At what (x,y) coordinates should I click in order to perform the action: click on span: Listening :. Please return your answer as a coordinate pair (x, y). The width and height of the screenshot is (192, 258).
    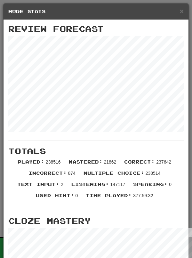
    Looking at the image, I should click on (90, 184).